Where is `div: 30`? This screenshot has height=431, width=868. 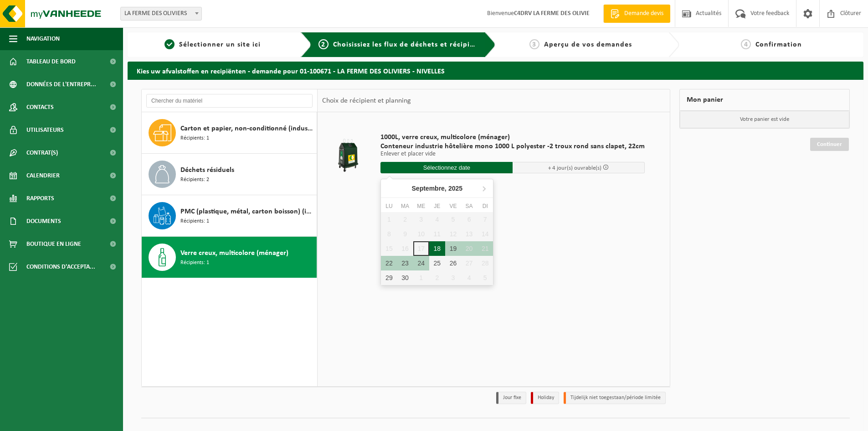
div: 30 is located at coordinates (404, 278).